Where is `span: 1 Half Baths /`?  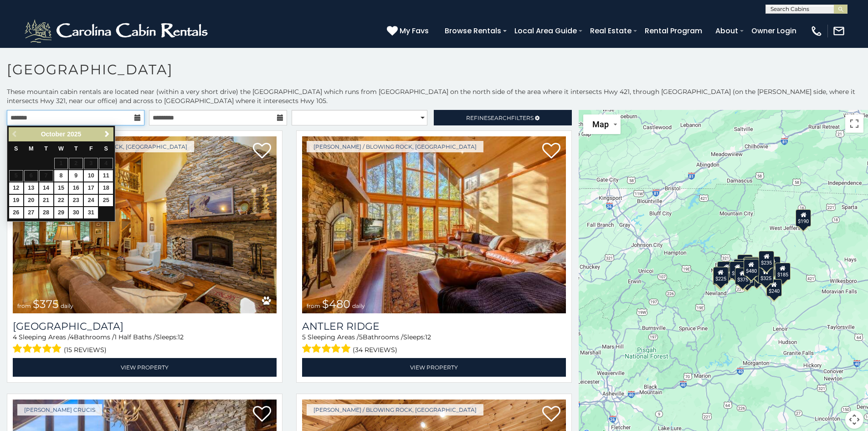
span: 1 Half Baths / is located at coordinates (135, 337).